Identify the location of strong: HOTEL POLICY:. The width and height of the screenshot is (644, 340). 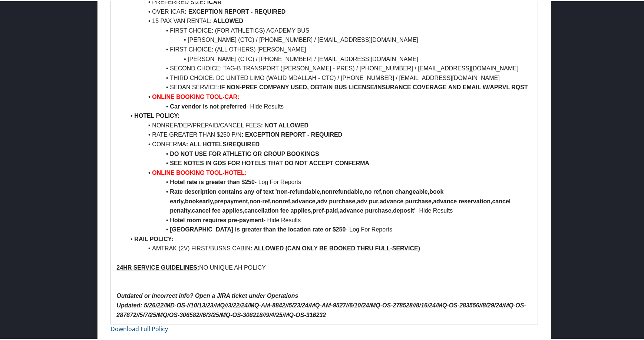
(157, 115).